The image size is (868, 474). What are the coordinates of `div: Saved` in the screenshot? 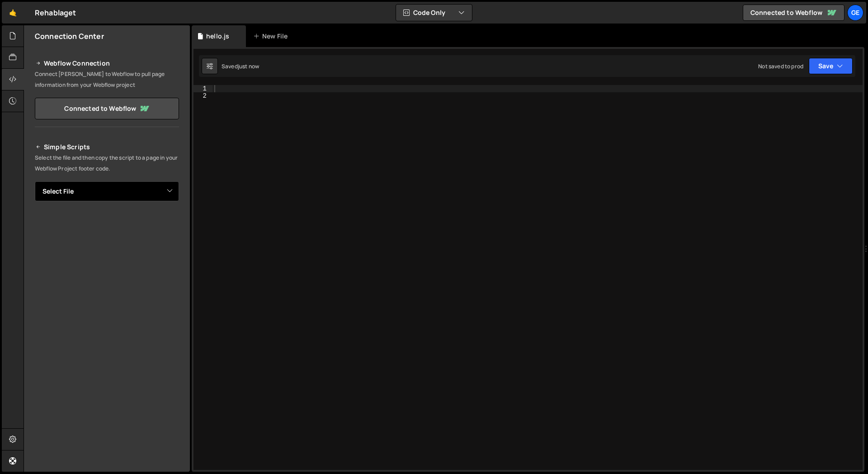 It's located at (240, 66).